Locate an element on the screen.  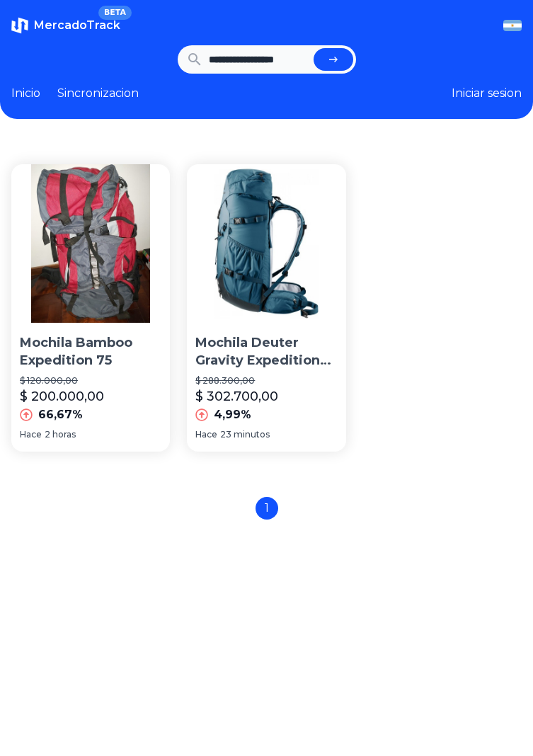
span: 2 horas is located at coordinates (60, 434).